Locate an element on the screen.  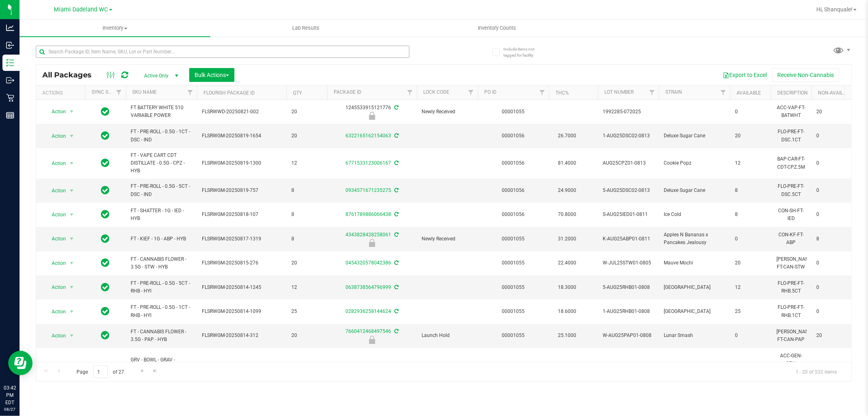
a: Strain is located at coordinates (673, 92).